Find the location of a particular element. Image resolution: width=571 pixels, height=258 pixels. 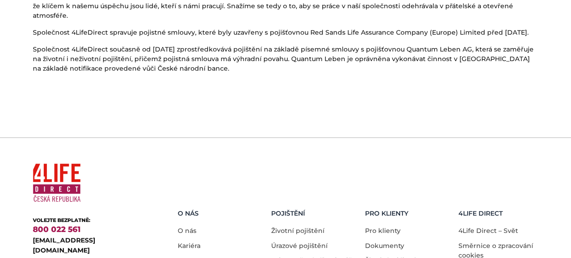

a: Životní pojištění is located at coordinates (298, 231).